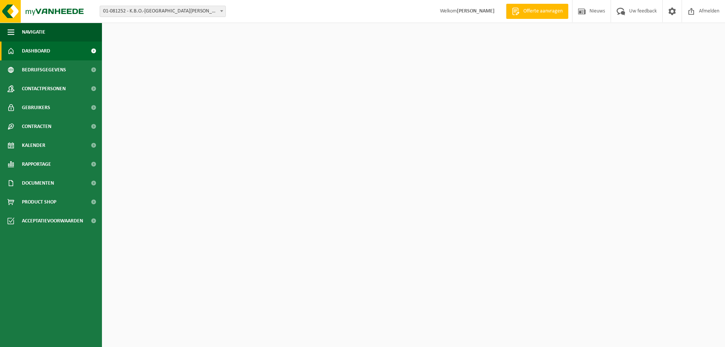 This screenshot has height=347, width=725. Describe the element at coordinates (37, 126) in the screenshot. I see `span: Contracten` at that location.